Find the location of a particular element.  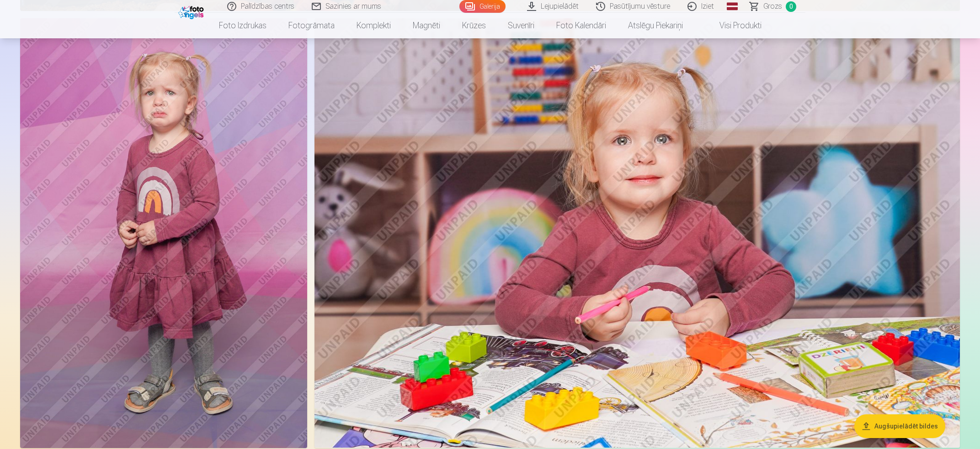

span: 0 is located at coordinates (791, 6).